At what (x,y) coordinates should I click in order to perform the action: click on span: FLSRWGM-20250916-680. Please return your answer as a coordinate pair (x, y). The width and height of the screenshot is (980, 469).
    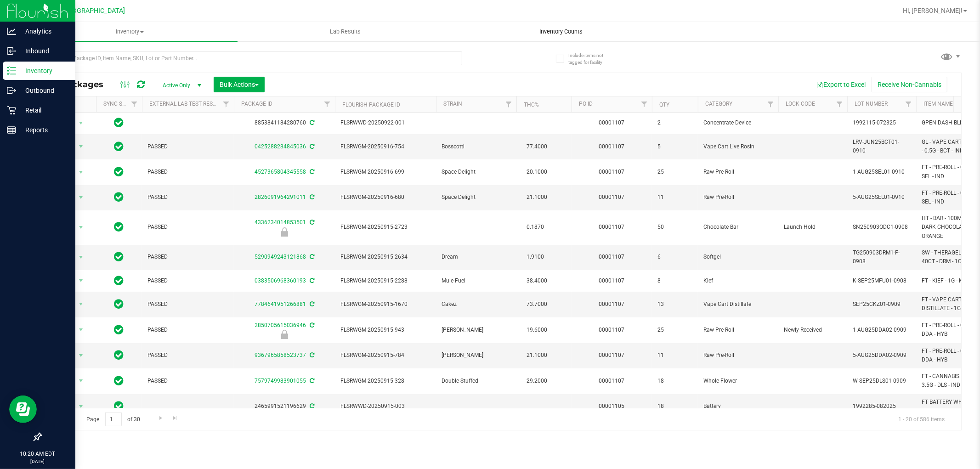
    Looking at the image, I should click on (385, 197).